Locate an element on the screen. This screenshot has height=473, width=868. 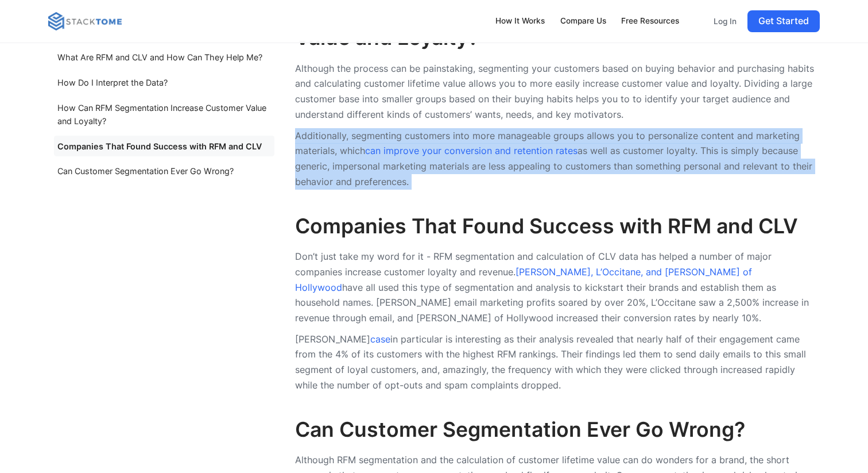
div: Can Customer Segmentation Ever Go Wrong? is located at coordinates (145, 171).